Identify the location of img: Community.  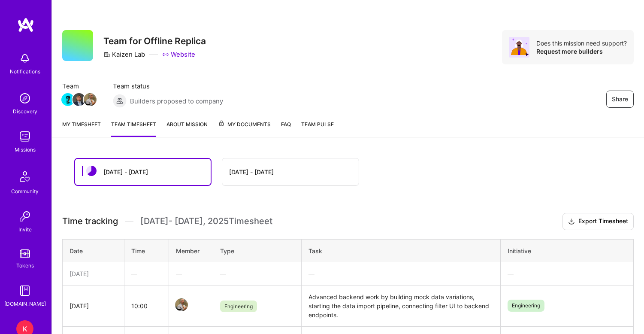
(25, 177).